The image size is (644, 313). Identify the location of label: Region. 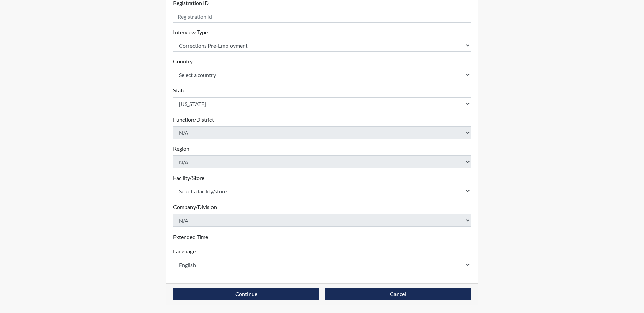
(181, 149).